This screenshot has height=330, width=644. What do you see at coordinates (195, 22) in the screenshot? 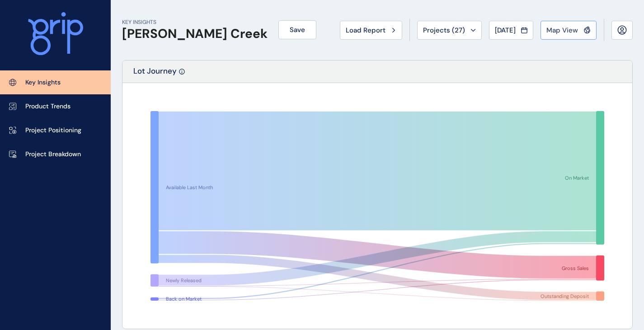
I see `p: KEY INSIGHTS` at bounding box center [195, 22].